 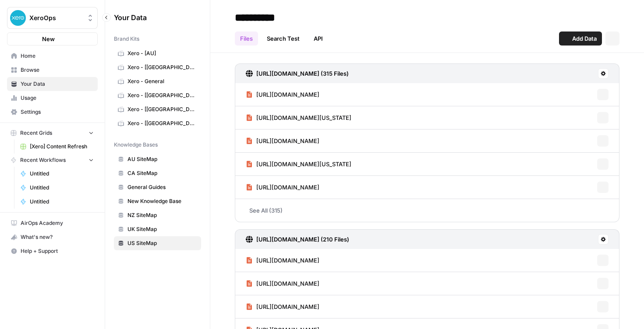 What do you see at coordinates (158, 173) in the screenshot?
I see `a: CA SiteMap` at bounding box center [158, 173].